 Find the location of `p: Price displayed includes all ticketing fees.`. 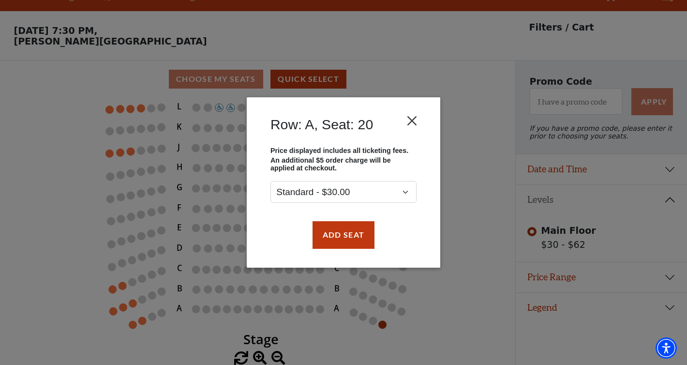

p: Price displayed includes all ticketing fees. is located at coordinates (343, 150).